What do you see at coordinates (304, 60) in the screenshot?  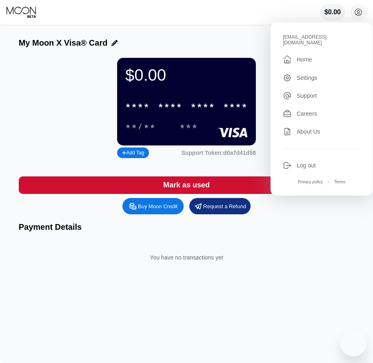 I see `div: Home` at bounding box center [304, 60].